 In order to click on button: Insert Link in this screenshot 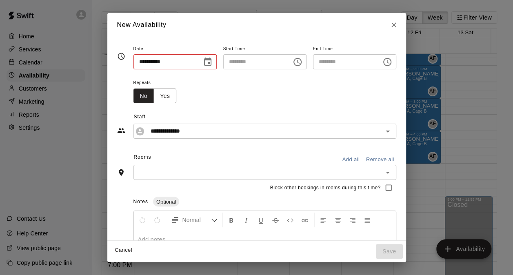, I will do `click(305, 220)`.